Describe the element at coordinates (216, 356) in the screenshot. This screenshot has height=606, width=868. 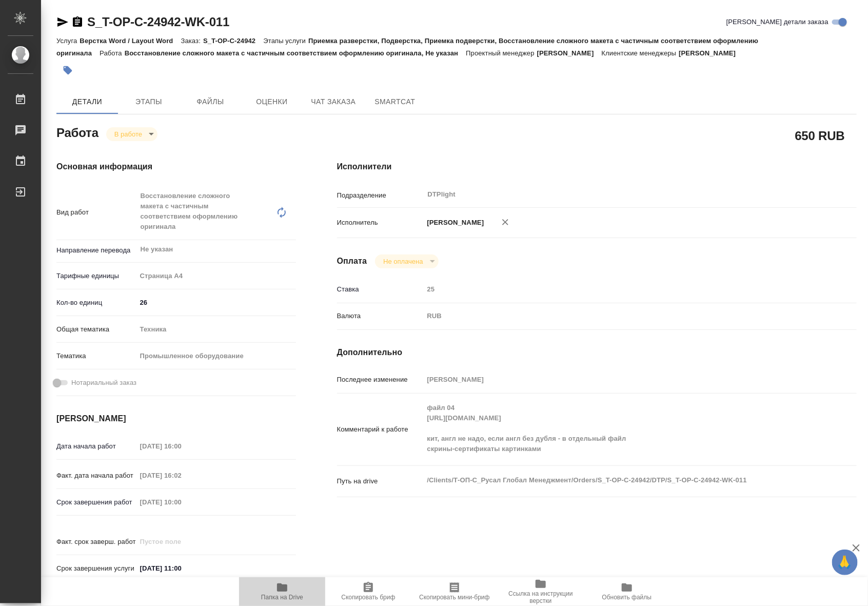
I see `div: Промышленное оборудование` at that location.